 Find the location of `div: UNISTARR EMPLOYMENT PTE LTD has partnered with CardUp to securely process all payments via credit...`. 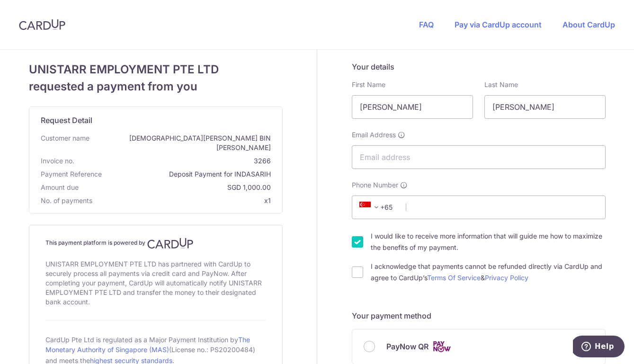

div: UNISTARR EMPLOYMENT PTE LTD has partnered with CardUp to securely process all payments via credit... is located at coordinates (155, 283).